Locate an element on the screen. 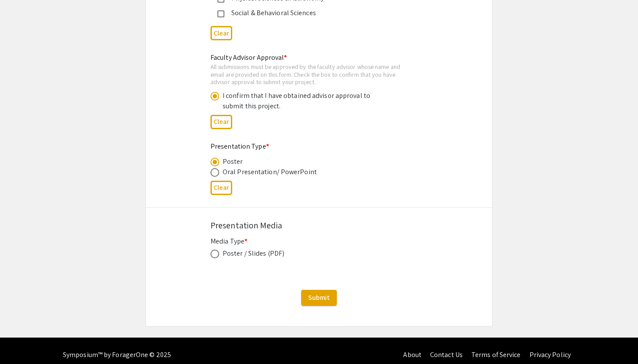  div: Social & Behavioral Sciences is located at coordinates (315, 13).